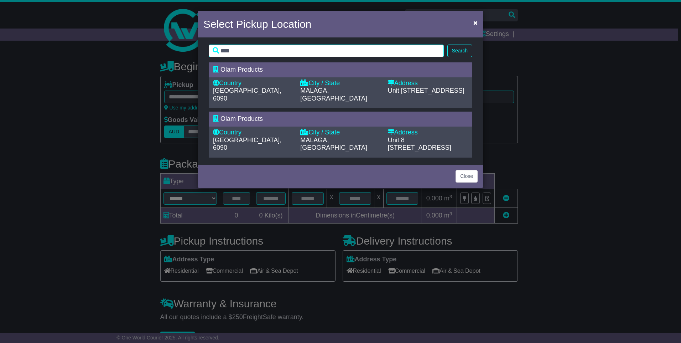  I want to click on button: Search, so click(460, 51).